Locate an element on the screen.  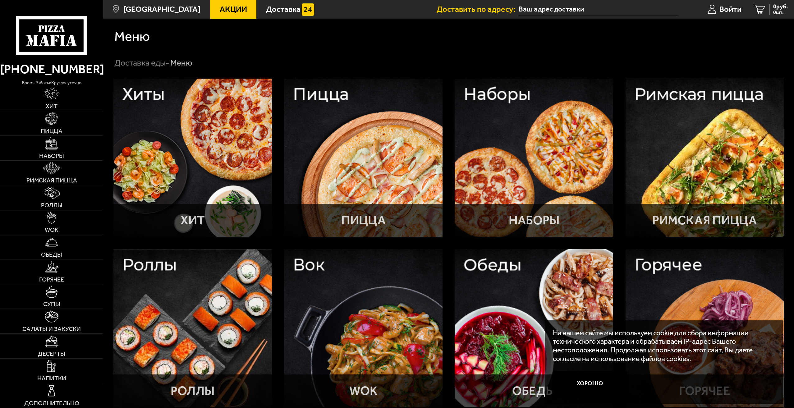
button: Хорошо is located at coordinates (590, 383).